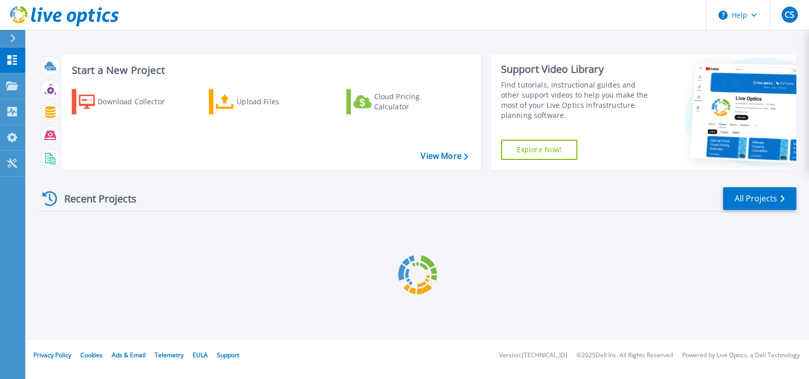 This screenshot has height=379, width=809. What do you see at coordinates (95, 198) in the screenshot?
I see `div: Recent Projects` at bounding box center [95, 198].